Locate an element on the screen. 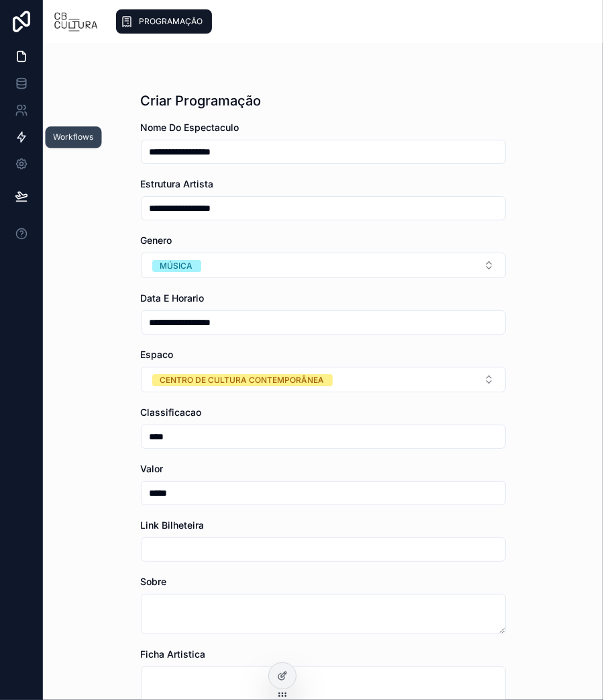  span: Estrutura Artista is located at coordinates (177, 184).